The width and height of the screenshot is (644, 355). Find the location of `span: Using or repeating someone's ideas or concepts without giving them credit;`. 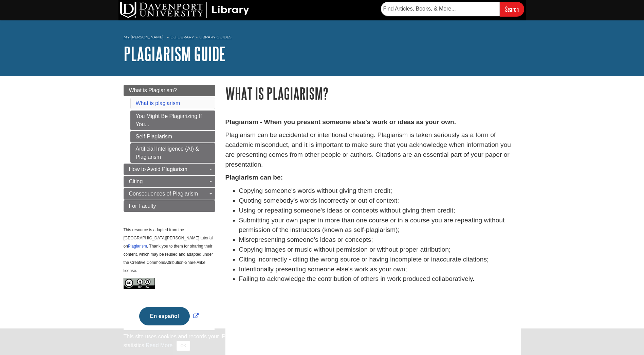

span: Using or repeating someone's ideas or concepts without giving them credit; is located at coordinates (347, 210).